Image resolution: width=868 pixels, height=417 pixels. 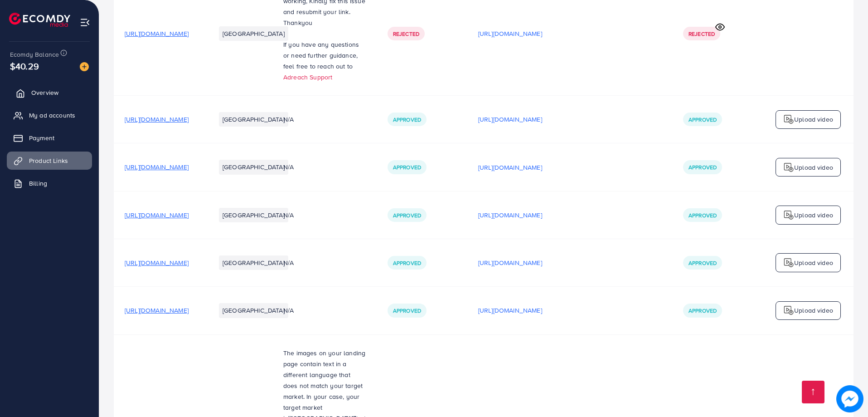 I want to click on a: Billing, so click(x=50, y=184).